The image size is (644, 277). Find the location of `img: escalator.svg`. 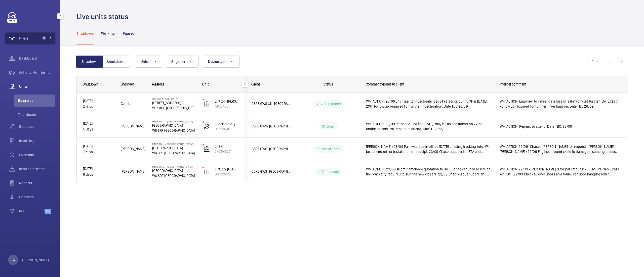

img: escalator.svg is located at coordinates (207, 127).